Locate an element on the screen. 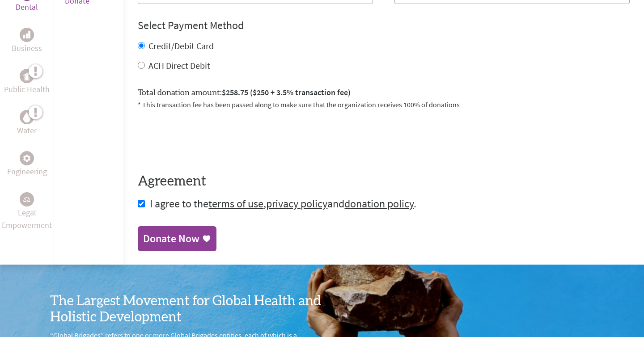 Image resolution: width=644 pixels, height=337 pixels. p: * This transaction fee has been passed along to make sure that the organization receives 100% of ... is located at coordinates (384, 105).